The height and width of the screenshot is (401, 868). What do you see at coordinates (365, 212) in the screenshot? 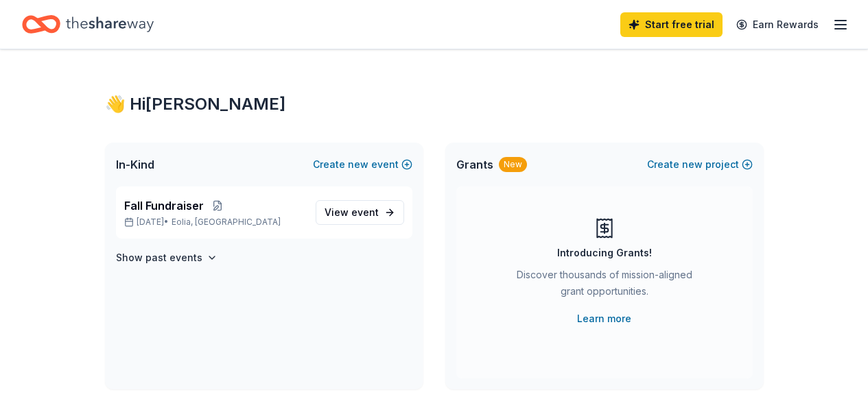
I see `span: event` at bounding box center [365, 212].